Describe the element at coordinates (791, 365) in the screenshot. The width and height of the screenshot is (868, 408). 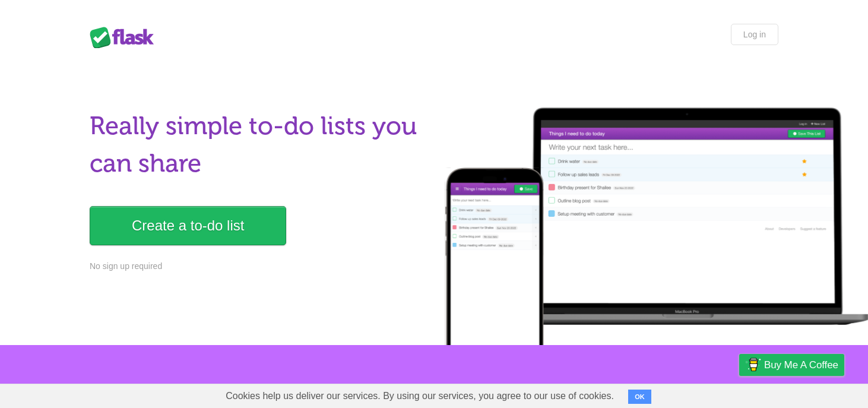
I see `a: Buy me a coffee` at that location.